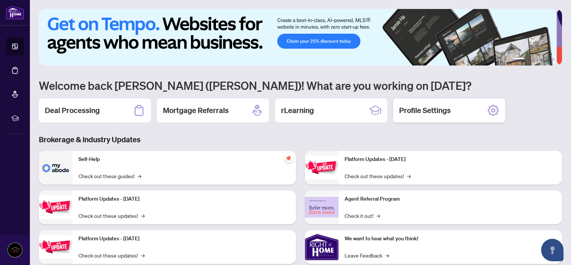 This screenshot has height=265, width=571. What do you see at coordinates (529, 59) in the screenshot?
I see `button: 2` at bounding box center [529, 59].